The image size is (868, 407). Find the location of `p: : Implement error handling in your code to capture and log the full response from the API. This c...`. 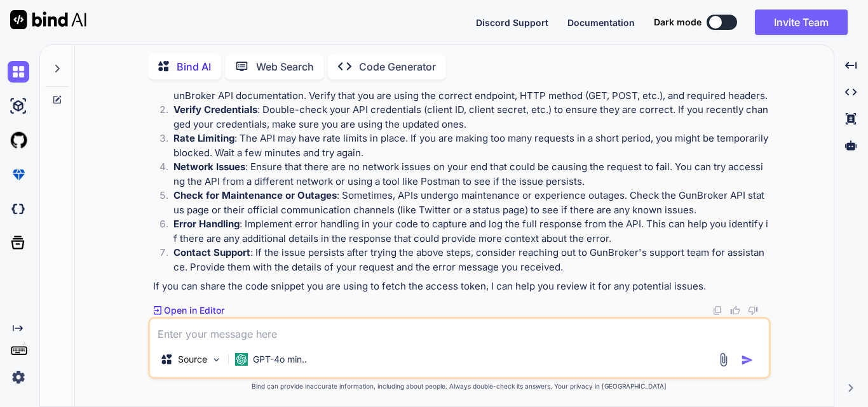

p: : Implement error handling in your code to capture and log the full response from the API. This c... is located at coordinates (471, 231).